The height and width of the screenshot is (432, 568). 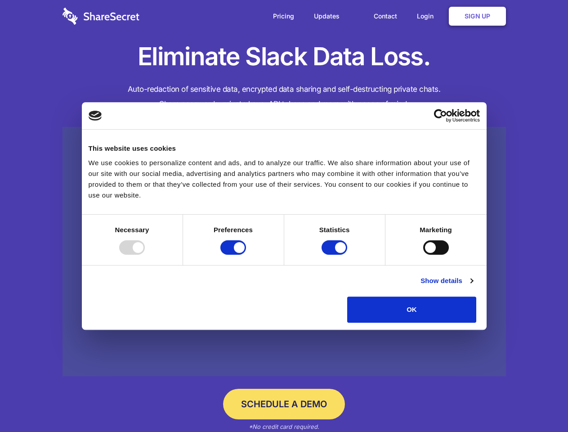 I want to click on h1: Eliminate Slack Data Loss., so click(x=284, y=57).